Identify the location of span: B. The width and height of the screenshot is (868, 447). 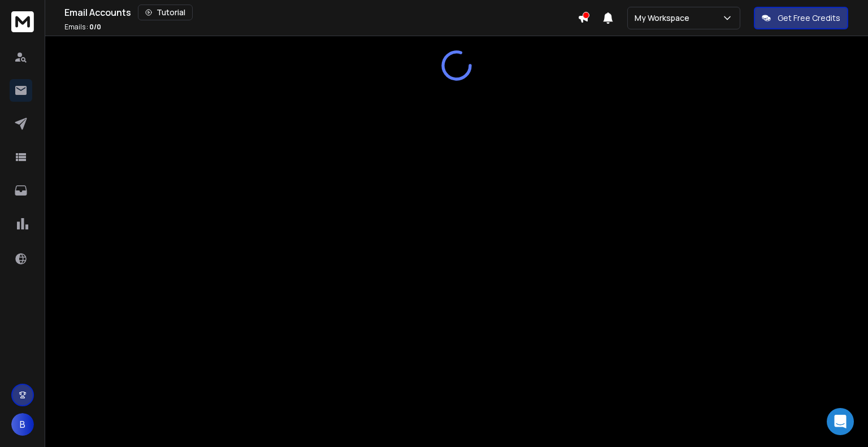
(22, 424).